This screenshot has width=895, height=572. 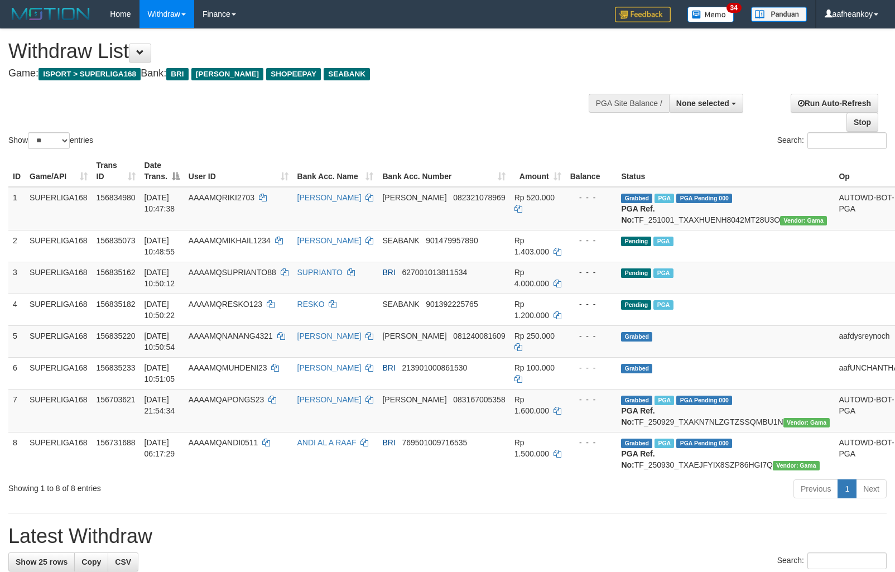 I want to click on span: Rp 520.000, so click(x=535, y=198).